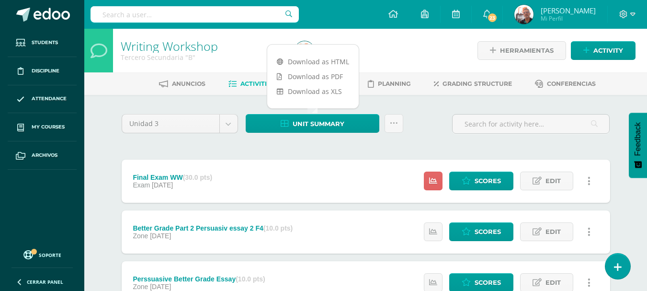  Describe the element at coordinates (394, 83) in the screenshot. I see `span: Planning` at that location.